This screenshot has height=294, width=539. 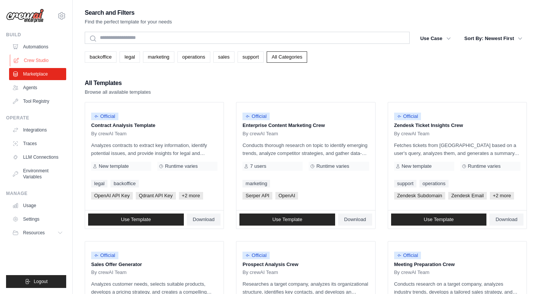 I want to click on img: Logo, so click(x=25, y=16).